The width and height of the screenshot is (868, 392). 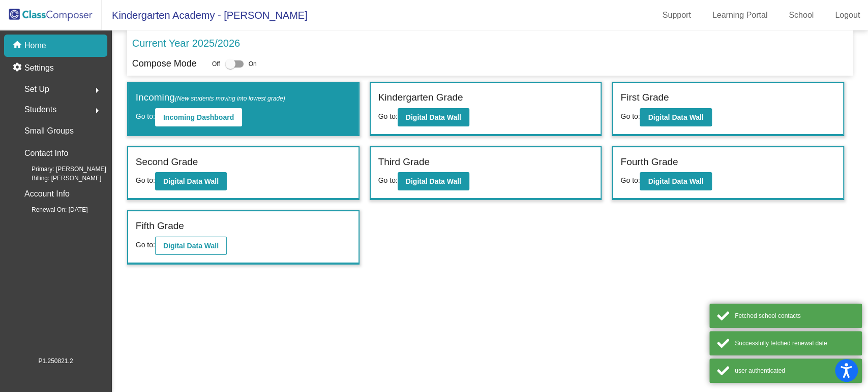 I want to click on p: Small Groups, so click(x=49, y=131).